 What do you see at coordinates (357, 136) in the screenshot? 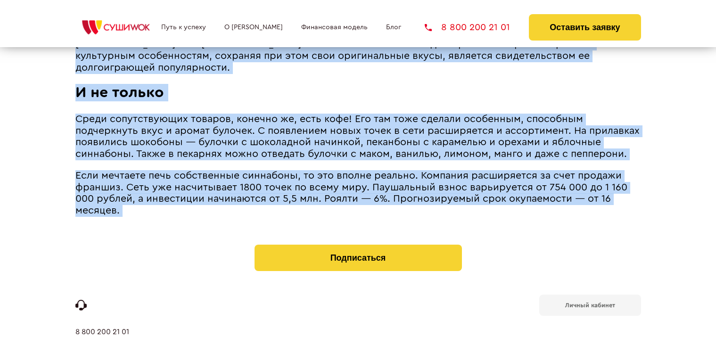
I see `span: Среди сопутствующих товаров, конечно же, есть кофе! Его там тоже сделали особенным, способным под...` at bounding box center [357, 136].